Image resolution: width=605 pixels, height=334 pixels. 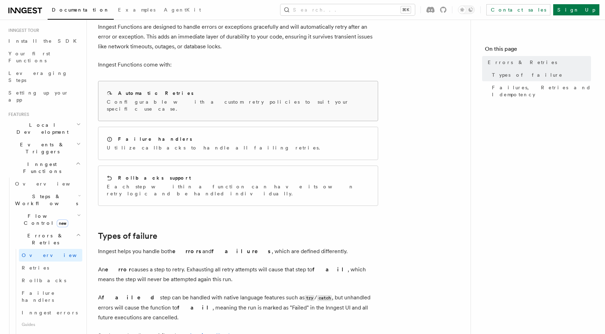 I want to click on a: Documentation, so click(x=80, y=11).